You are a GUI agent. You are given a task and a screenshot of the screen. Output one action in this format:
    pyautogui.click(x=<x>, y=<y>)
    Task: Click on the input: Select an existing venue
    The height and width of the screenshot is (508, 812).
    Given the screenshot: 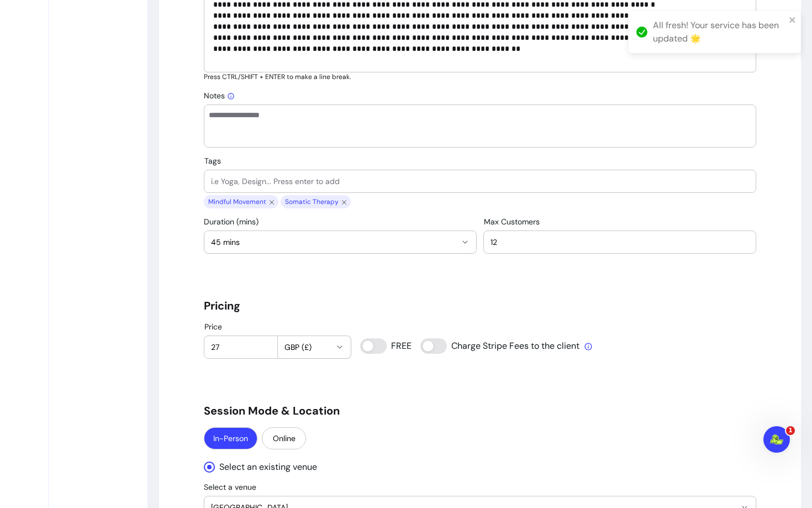 What is the action you would take?
    pyautogui.click(x=265, y=467)
    